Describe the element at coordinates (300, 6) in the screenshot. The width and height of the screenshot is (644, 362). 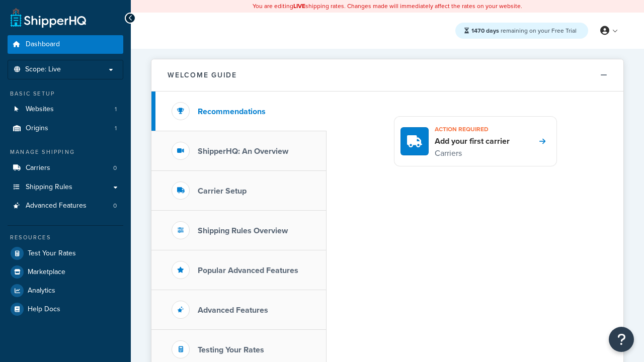
I see `b: LIVE` at that location.